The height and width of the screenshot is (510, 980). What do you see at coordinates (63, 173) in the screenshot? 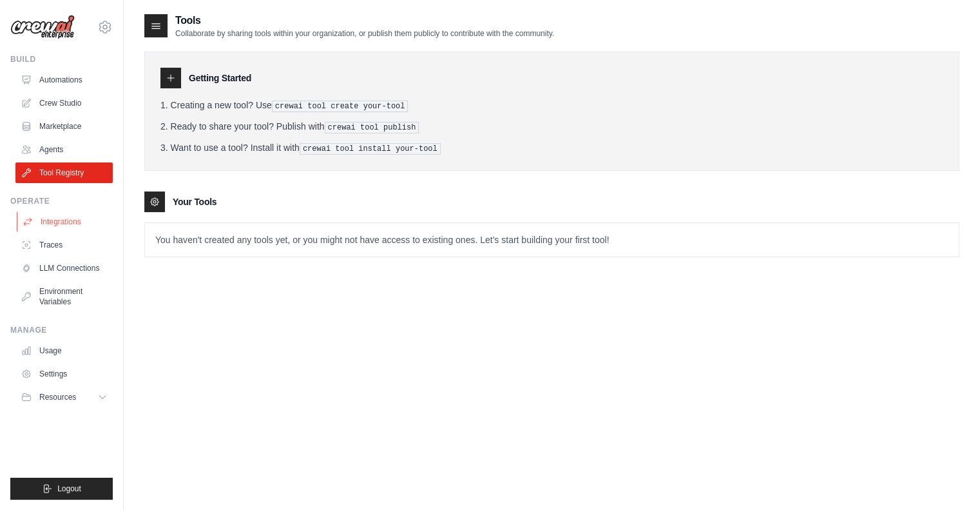
I see `a: Tool Registry` at bounding box center [63, 173].